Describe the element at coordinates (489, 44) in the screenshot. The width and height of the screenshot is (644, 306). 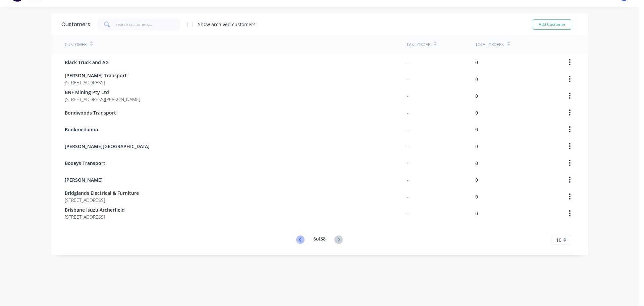
I see `div: Total Orders` at that location.